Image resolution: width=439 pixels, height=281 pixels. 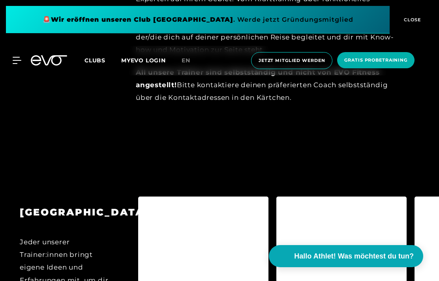 I want to click on span: Hallo Athlet! Was möchtest du tun?, so click(x=353, y=256).